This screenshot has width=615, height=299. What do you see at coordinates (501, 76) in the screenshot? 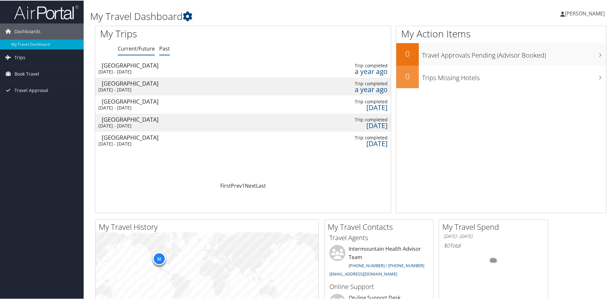
I see `a: 0Trips Missing Hotels` at bounding box center [501, 76].